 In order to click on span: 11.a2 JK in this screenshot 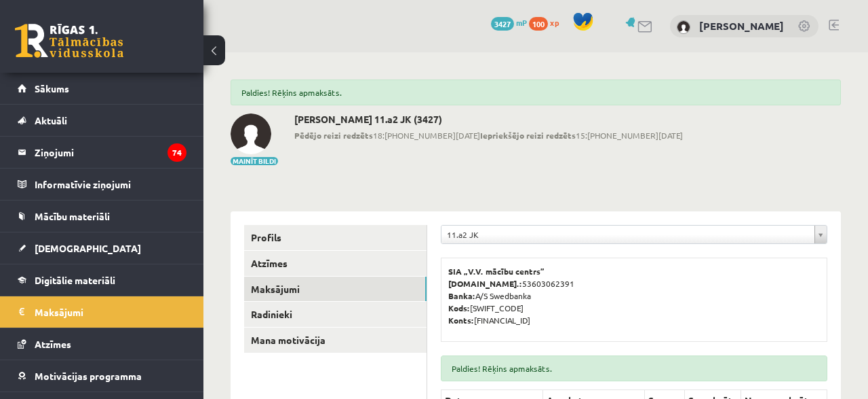, I will do `click(629, 235)`.